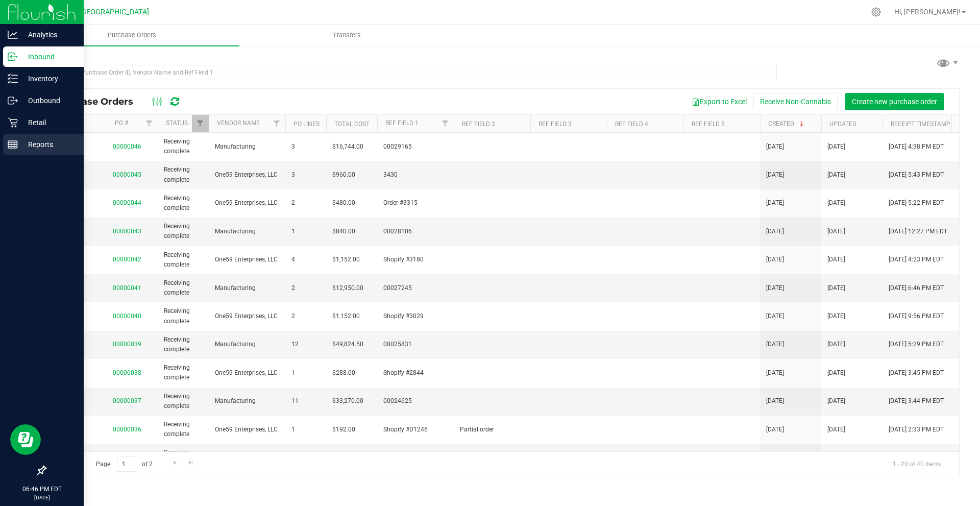 The height and width of the screenshot is (506, 980). I want to click on a: PO #, so click(122, 123).